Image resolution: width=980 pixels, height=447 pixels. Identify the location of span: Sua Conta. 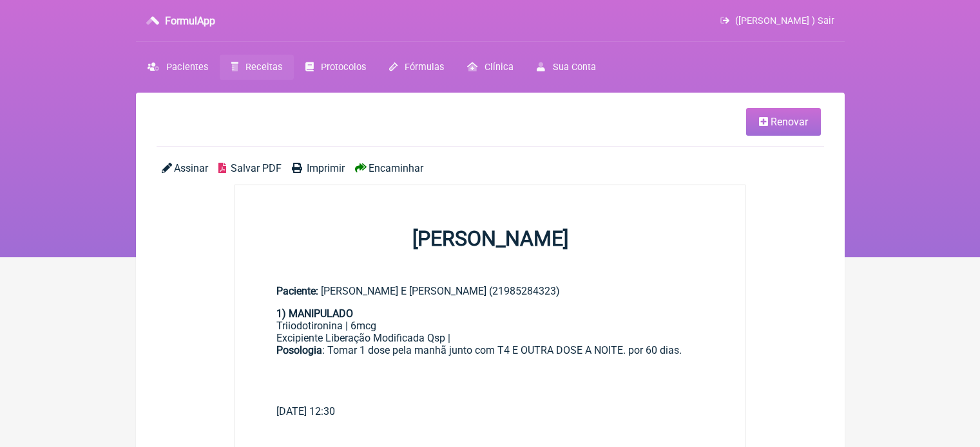
(574, 67).